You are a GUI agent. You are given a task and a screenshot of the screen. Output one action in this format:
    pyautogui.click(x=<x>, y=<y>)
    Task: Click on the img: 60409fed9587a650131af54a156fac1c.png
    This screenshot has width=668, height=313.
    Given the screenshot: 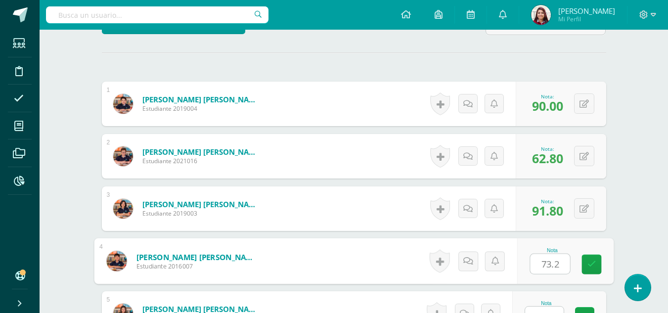 What is the action you would take?
    pyautogui.click(x=116, y=261)
    